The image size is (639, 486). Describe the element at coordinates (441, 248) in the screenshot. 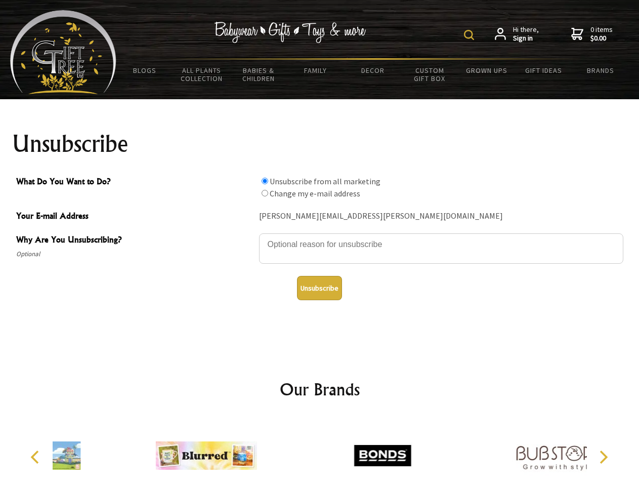

I see `textarea: Why Are You Unsubscribing?` at that location.